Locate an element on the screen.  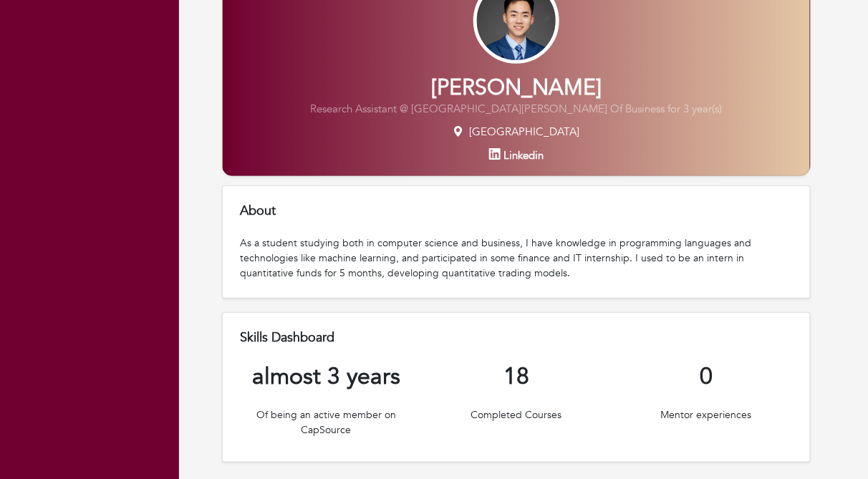
h5: almost 3 years is located at coordinates (326, 377).